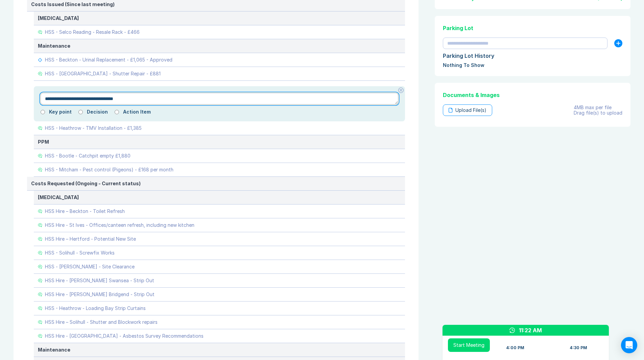 The image size is (644, 360). What do you see at coordinates (533, 95) in the screenshot?
I see `div: Documents & Images` at bounding box center [533, 95].